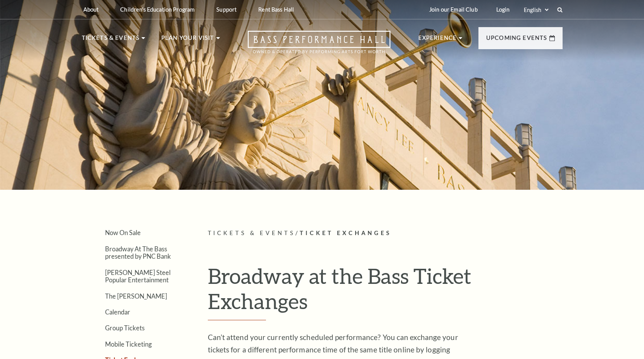  Describe the element at coordinates (227, 9) in the screenshot. I see `p: Support` at that location.